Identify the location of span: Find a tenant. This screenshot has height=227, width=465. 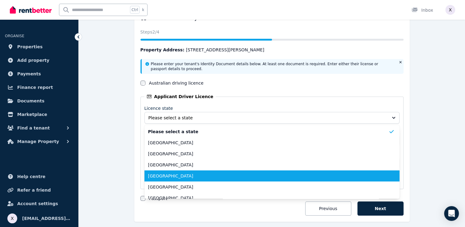
(34, 128).